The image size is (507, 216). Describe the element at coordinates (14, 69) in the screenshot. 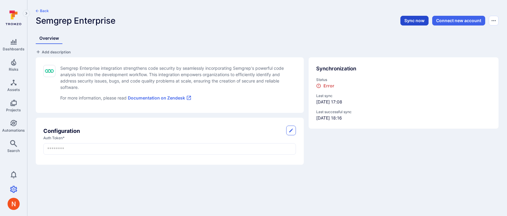

I see `span: Risks` at that location.